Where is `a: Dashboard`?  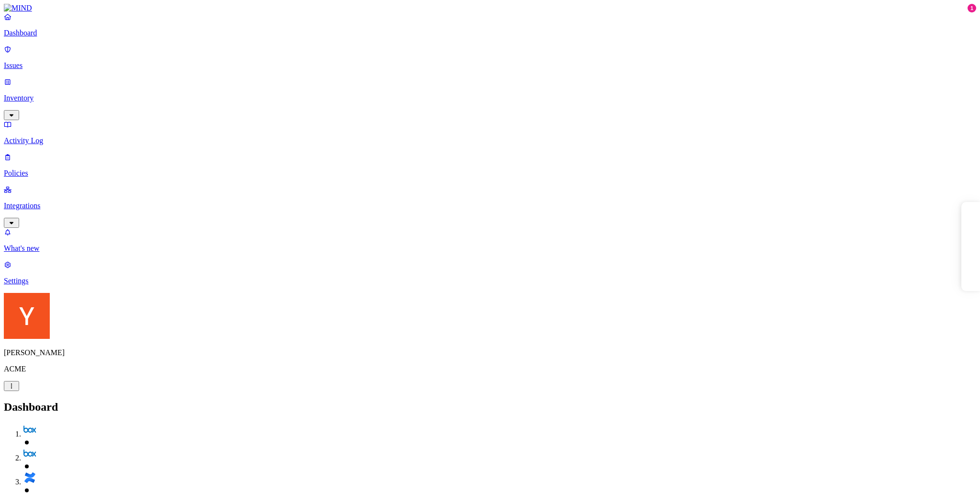
a: Dashboard is located at coordinates (490, 25).